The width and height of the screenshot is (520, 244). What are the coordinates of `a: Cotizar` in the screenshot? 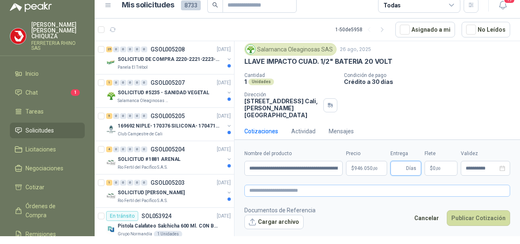 It's located at (47, 187).